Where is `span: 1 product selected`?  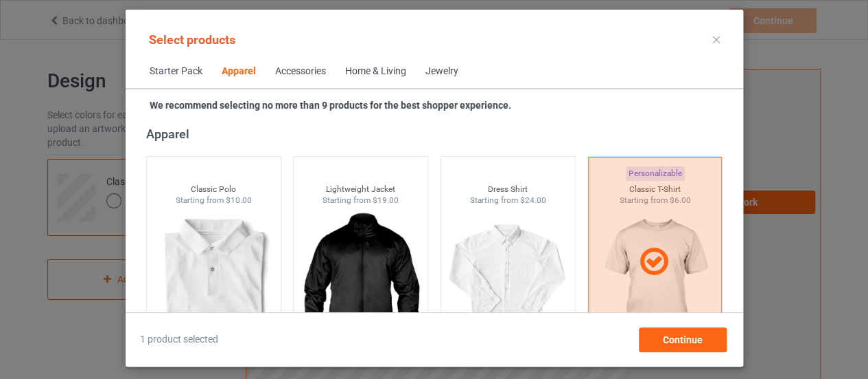 span: 1 product selected is located at coordinates (180, 339).